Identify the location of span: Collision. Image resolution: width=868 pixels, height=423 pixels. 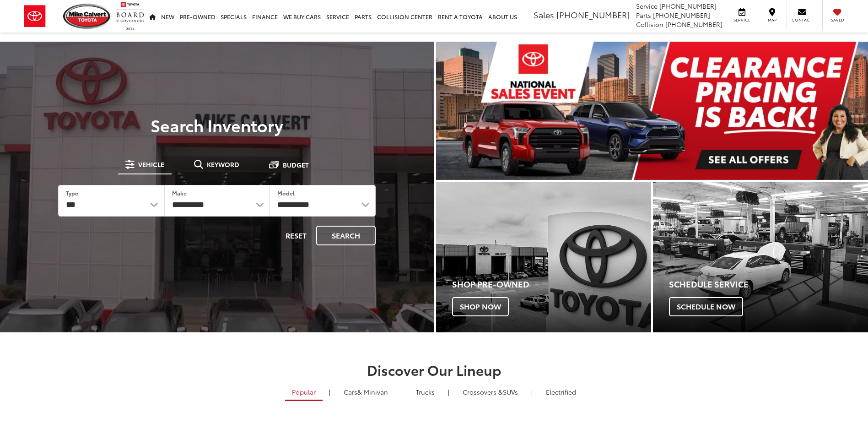
(650, 24).